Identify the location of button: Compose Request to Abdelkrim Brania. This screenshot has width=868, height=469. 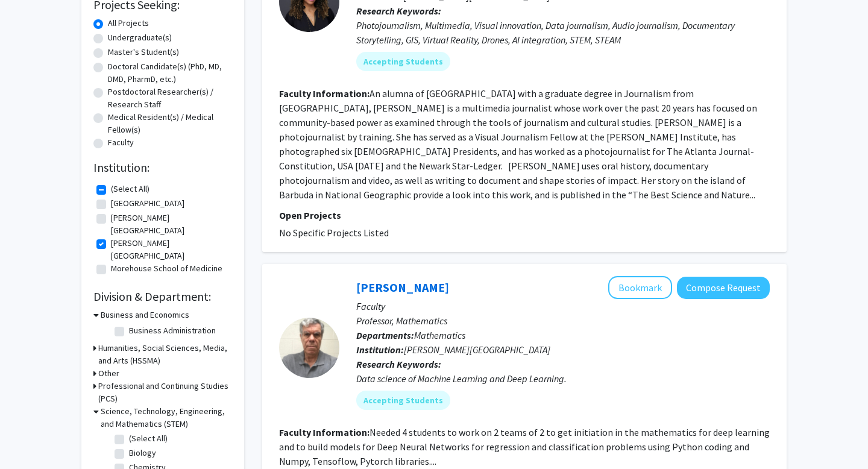
(723, 287).